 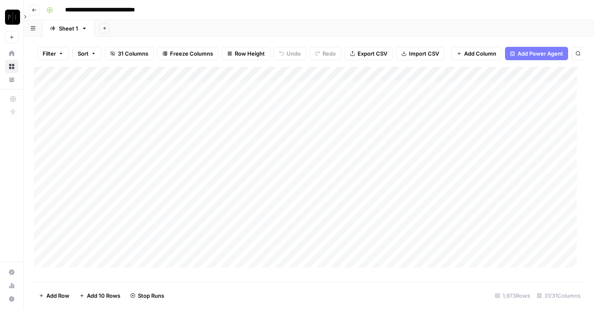 I want to click on span: Redo, so click(x=329, y=53).